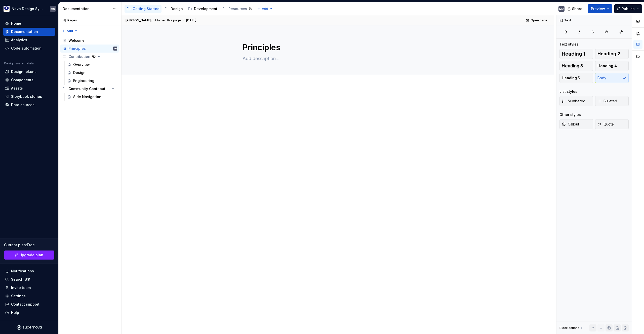 This screenshot has height=334, width=644. What do you see at coordinates (29, 23) in the screenshot?
I see `a: Home` at bounding box center [29, 23].